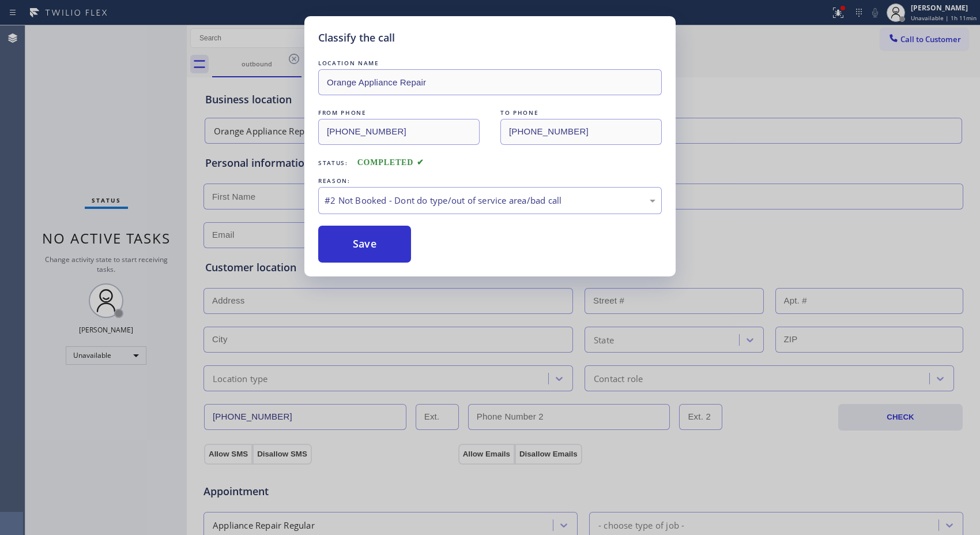 This screenshot has height=535, width=980. What do you see at coordinates (391, 162) in the screenshot?
I see `span: COMPLETED` at bounding box center [391, 162].